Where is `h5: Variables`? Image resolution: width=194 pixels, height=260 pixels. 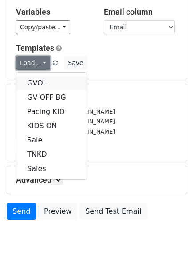 h5: Variables is located at coordinates (53, 12).